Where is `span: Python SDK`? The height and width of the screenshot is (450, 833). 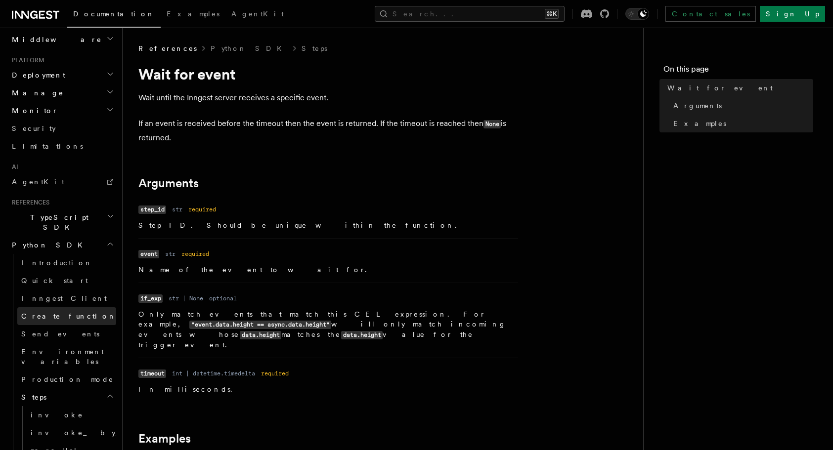
span: Python SDK is located at coordinates (48, 245).